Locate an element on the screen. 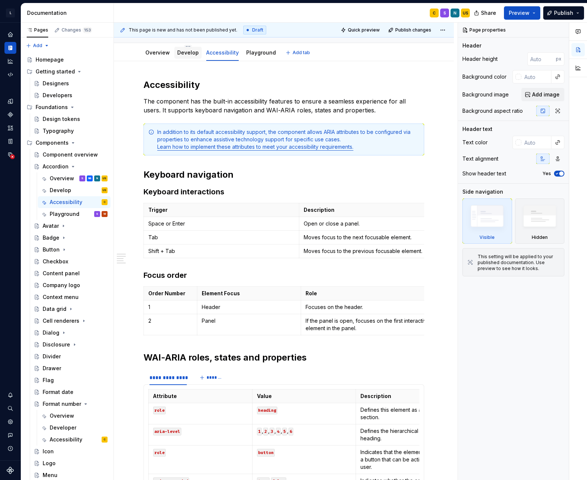  div: Changes is located at coordinates (77, 30).